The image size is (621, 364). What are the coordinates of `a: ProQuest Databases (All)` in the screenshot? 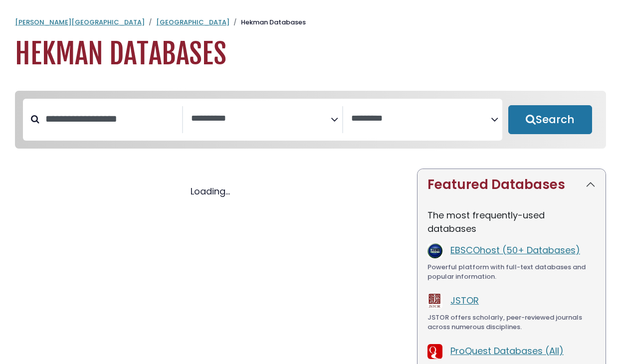 It's located at (507, 351).